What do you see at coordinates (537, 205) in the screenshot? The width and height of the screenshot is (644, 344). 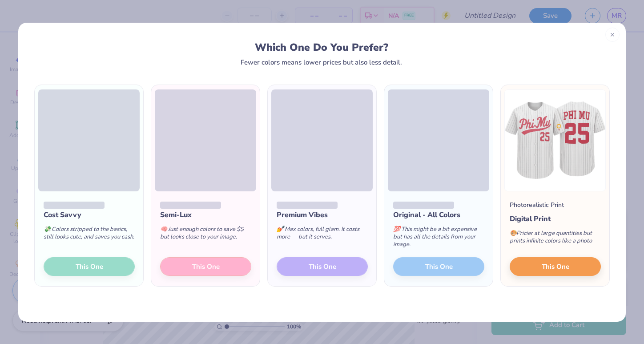 I see `div: Photorealistic Print` at bounding box center [537, 205].